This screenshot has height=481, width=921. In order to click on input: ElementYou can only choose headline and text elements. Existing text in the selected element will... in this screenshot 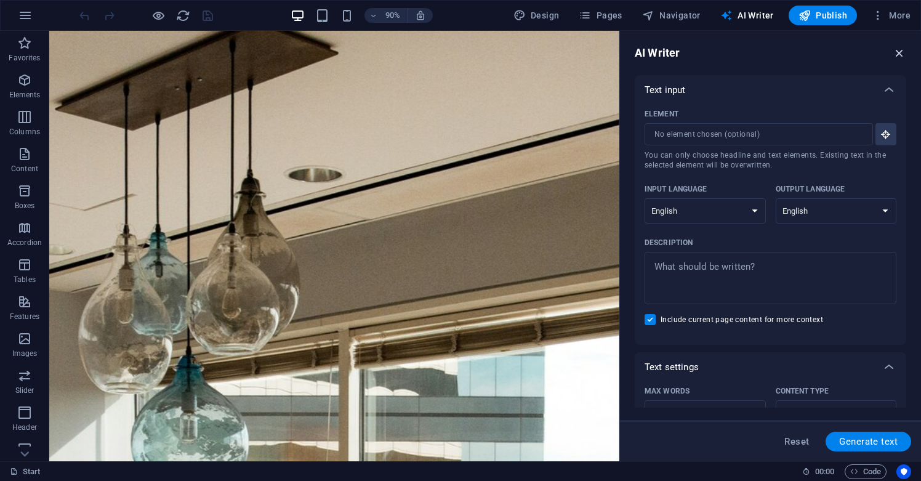, I will do `click(754, 134)`.